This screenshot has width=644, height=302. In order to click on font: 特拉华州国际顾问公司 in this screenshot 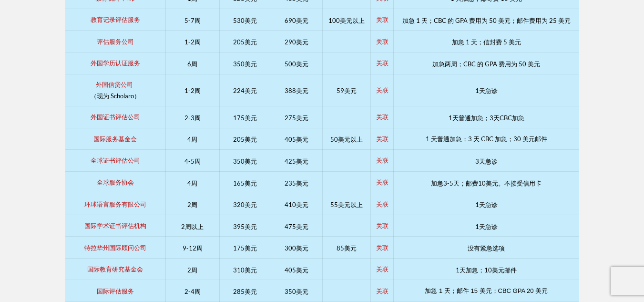, I will do `click(115, 248)`.